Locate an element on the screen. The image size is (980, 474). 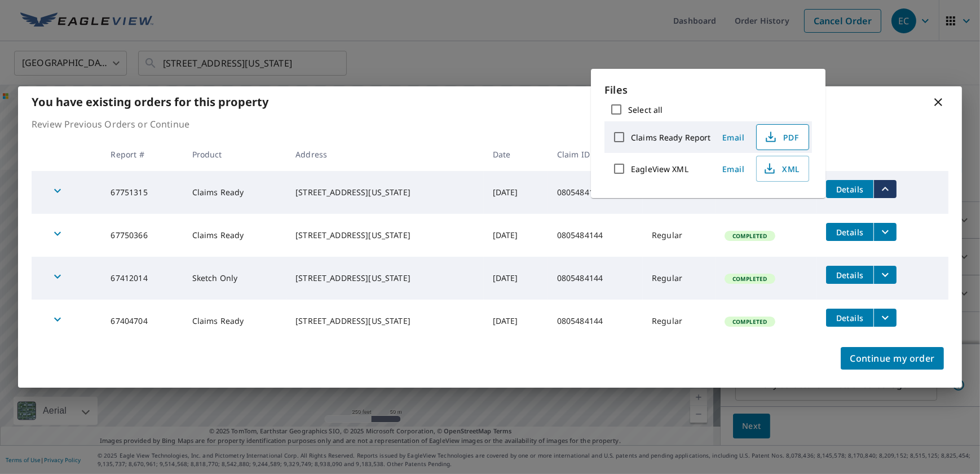
button: filesDropdownBtn-67404704 is located at coordinates (885, 317).